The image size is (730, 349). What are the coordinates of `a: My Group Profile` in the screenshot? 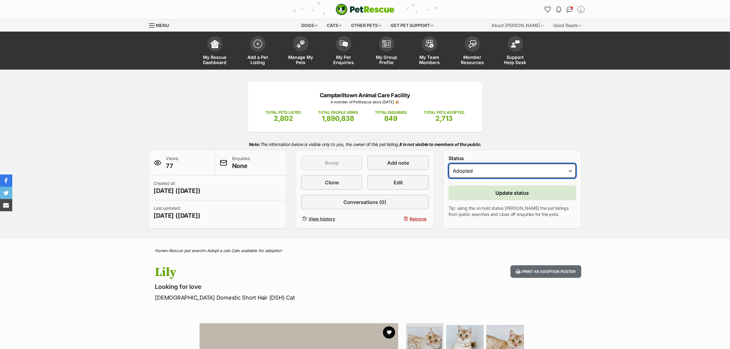 It's located at (387, 51).